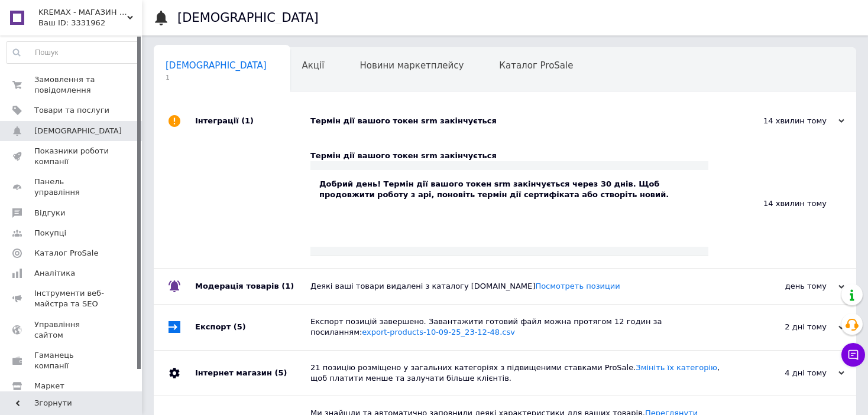 The width and height of the screenshot is (868, 415). Describe the element at coordinates (216, 77) in the screenshot. I see `span: 1` at that location.